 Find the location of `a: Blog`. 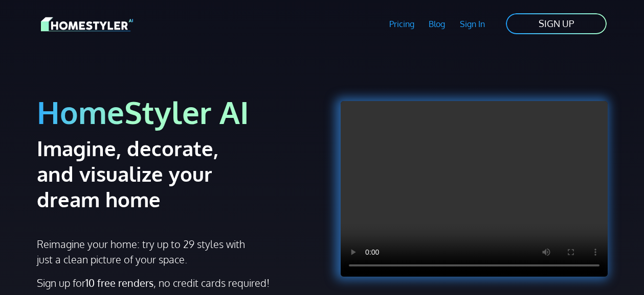

a: Blog is located at coordinates (437, 24).